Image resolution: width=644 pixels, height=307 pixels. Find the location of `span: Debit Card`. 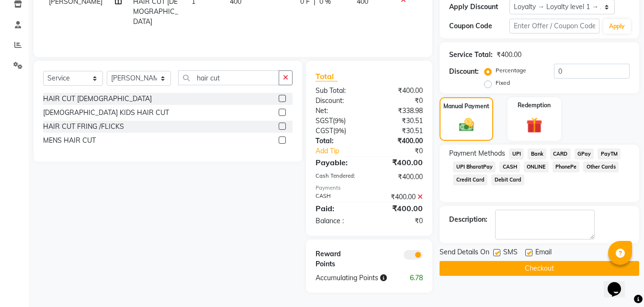

span: Debit Card is located at coordinates (508, 179).